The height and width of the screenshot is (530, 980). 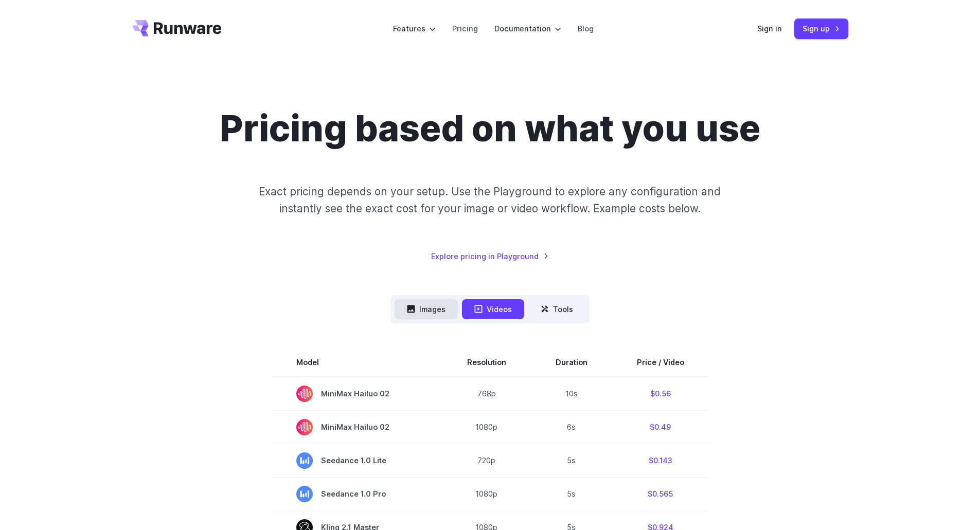 I want to click on label: Documentation, so click(x=528, y=28).